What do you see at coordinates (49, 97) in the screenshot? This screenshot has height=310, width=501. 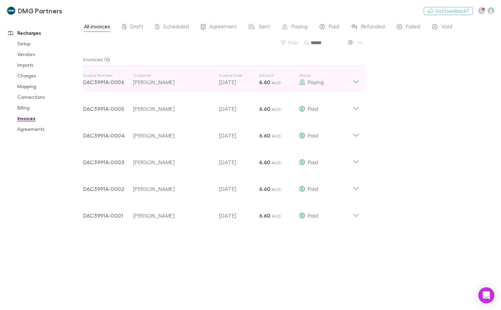 I see `a: Connections` at bounding box center [49, 97].